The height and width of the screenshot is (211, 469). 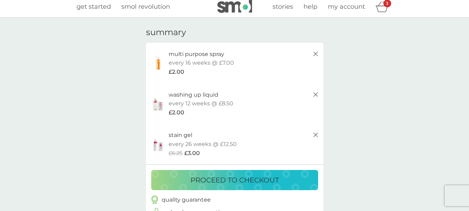 What do you see at coordinates (94, 7) in the screenshot?
I see `span: get started` at bounding box center [94, 7].